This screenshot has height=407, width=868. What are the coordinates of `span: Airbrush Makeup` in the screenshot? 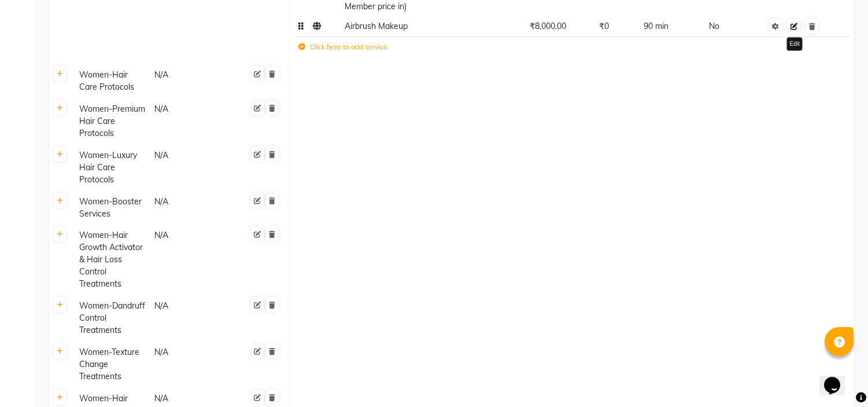 It's located at (376, 26).